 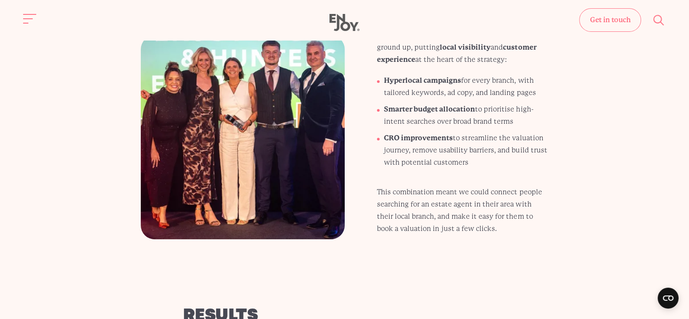 What do you see at coordinates (466, 116) in the screenshot?
I see `li: to prioritise high-intent searches over broad brand terms` at bounding box center [466, 116].